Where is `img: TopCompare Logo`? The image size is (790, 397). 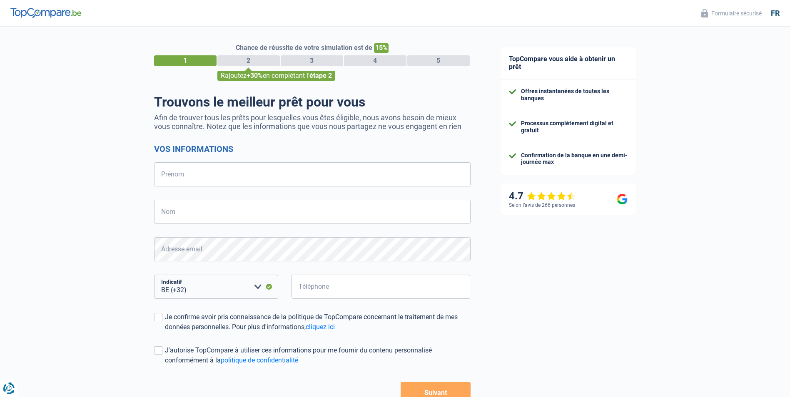
img: TopCompare Logo is located at coordinates (46, 13).